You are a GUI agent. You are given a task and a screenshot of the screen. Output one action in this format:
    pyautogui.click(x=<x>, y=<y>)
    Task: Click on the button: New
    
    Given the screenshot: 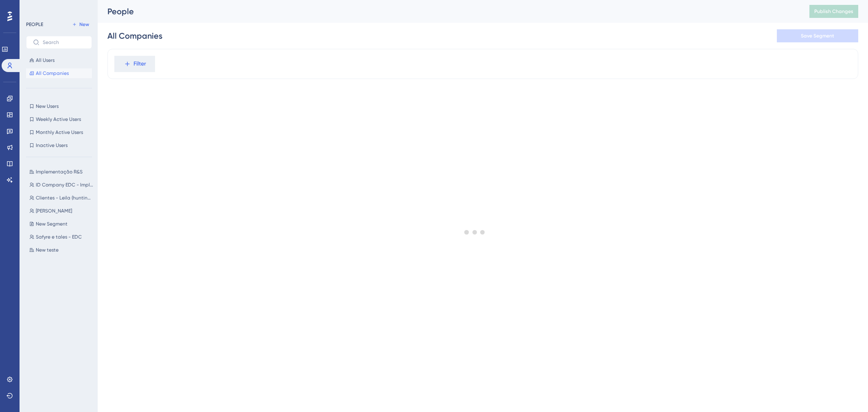 What is the action you would take?
    pyautogui.click(x=81, y=25)
    